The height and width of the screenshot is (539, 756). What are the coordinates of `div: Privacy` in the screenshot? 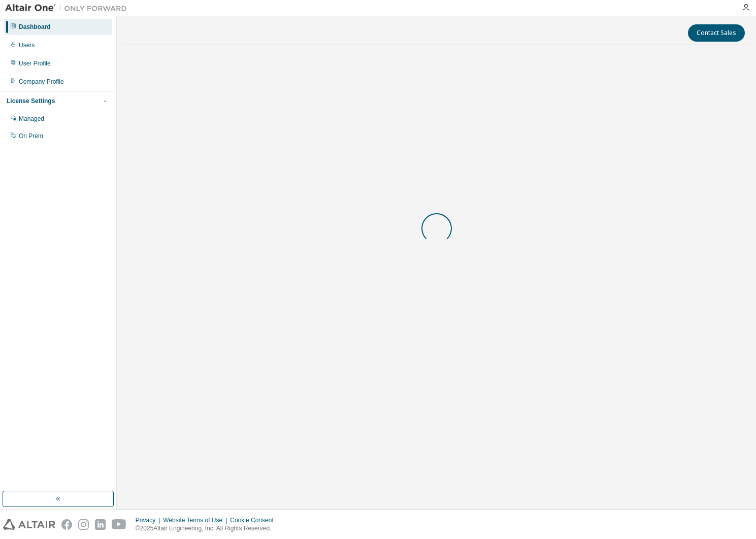 It's located at (149, 520).